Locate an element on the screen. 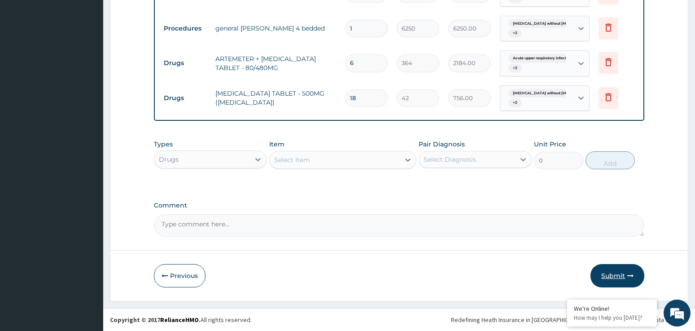  textarea: Type your message and hit 'Enter' is located at coordinates (87, 244).